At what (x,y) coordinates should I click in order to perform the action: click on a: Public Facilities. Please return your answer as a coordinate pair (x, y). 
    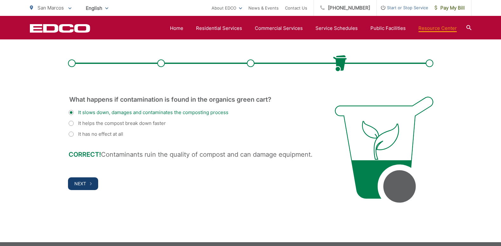
    Looking at the image, I should click on (388, 28).